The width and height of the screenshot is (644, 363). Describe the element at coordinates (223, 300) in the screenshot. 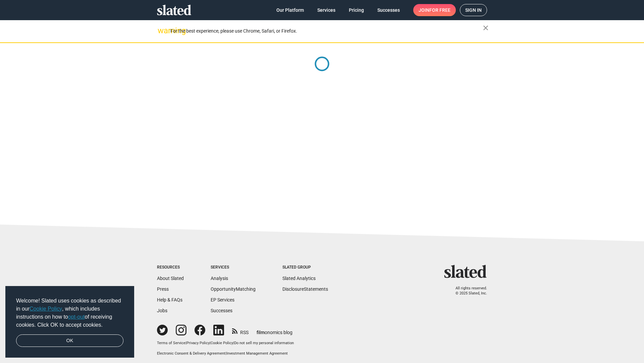

I see `a: EP Services` at that location.